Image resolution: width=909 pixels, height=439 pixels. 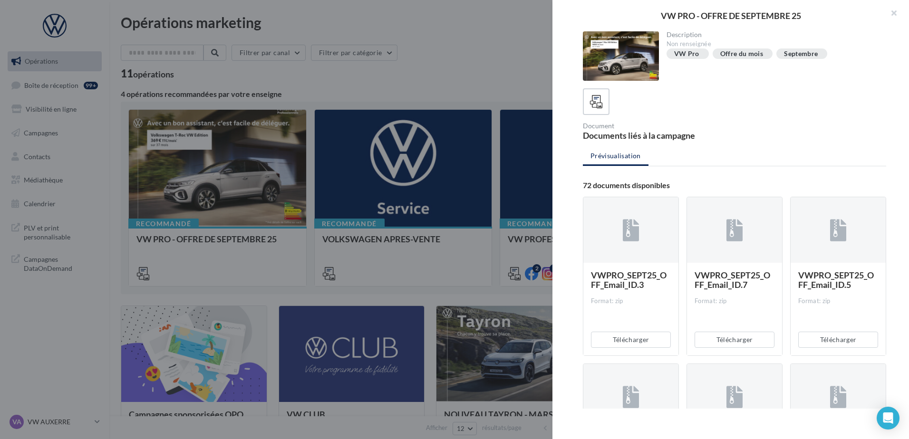 I want to click on span: VWPRO_SEPT25_OFF_Email_ID.7, so click(x=732, y=280).